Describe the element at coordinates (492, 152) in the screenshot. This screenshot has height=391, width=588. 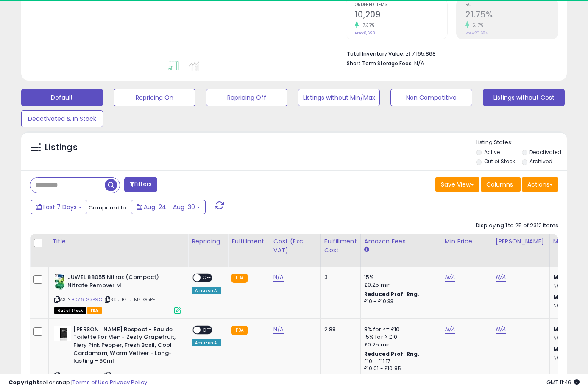
I see `label: Active` at that location.